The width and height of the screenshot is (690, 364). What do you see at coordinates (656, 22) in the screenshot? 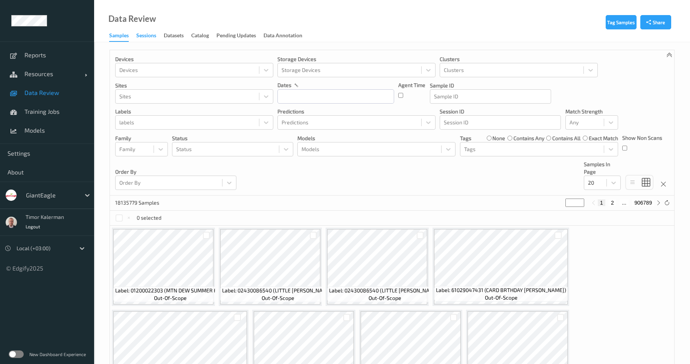
I see `button: Share` at bounding box center [656, 22].